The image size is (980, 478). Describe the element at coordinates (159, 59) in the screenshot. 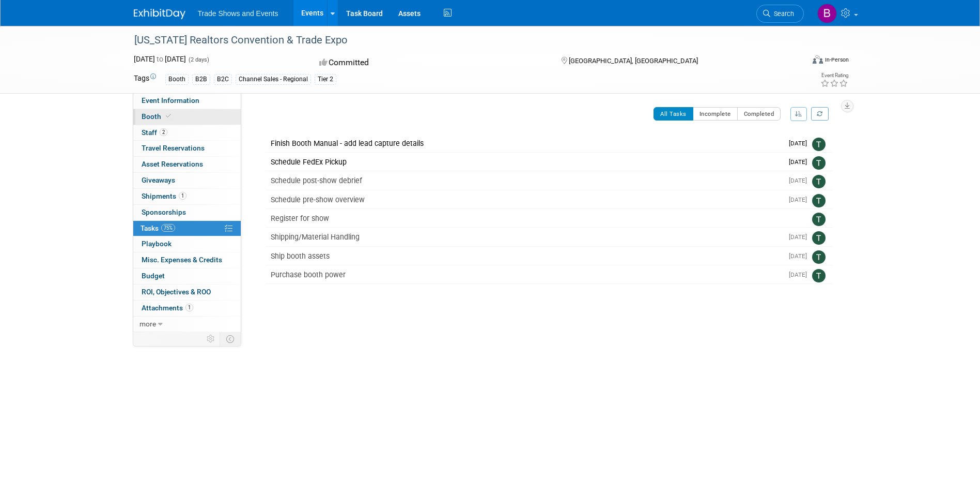

I see `span: to` at that location.